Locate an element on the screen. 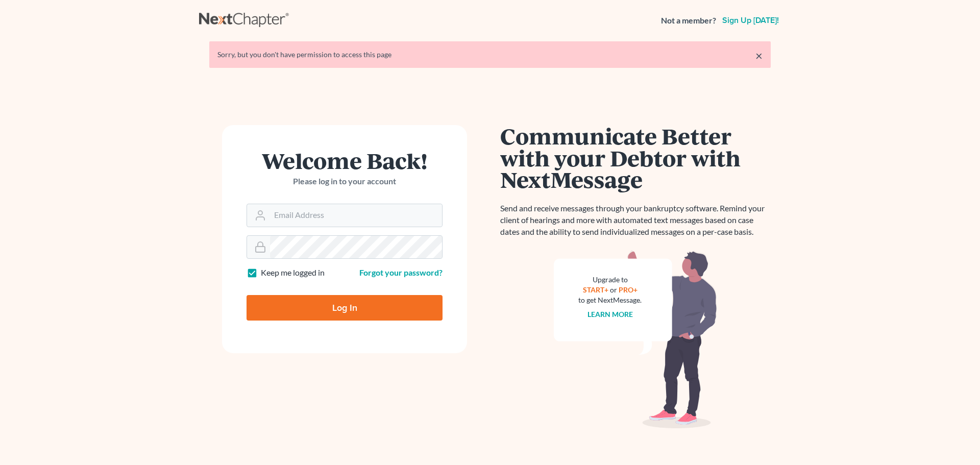 The image size is (980, 465). div: Upgrade to is located at coordinates (610, 280).